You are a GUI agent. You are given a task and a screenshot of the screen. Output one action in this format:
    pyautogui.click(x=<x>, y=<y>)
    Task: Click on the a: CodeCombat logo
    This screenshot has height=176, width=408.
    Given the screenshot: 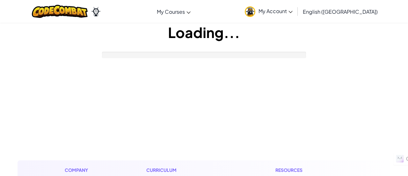 What is the action you would take?
    pyautogui.click(x=60, y=11)
    